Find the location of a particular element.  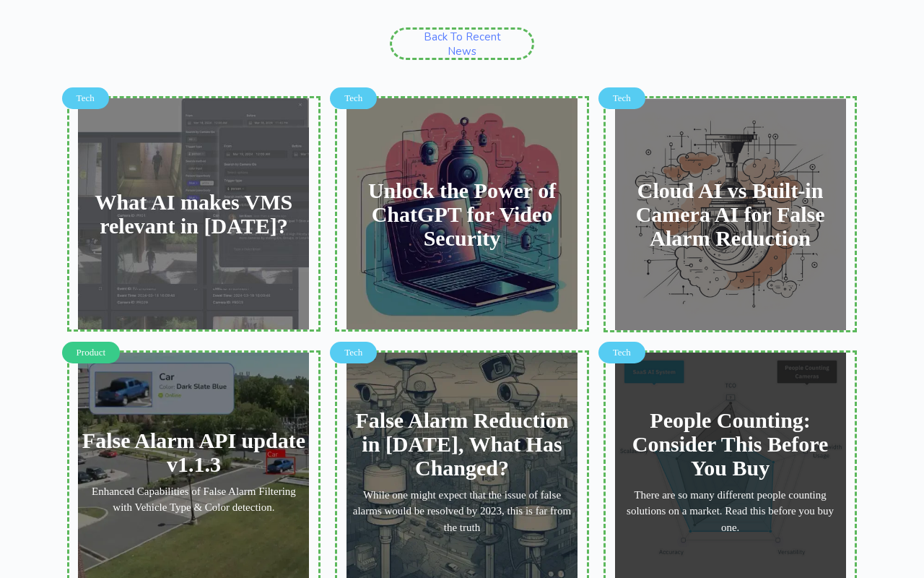

div: Product is located at coordinates (91, 353).